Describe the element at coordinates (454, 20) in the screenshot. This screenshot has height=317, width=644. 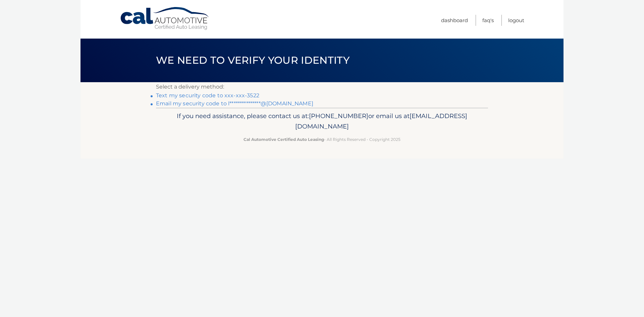
I see `a: Dashboard` at that location.